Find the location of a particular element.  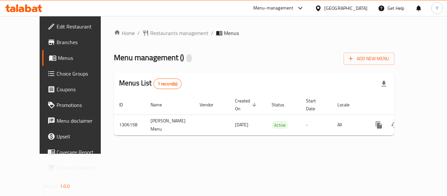

span: Y is located at coordinates (438, 8).